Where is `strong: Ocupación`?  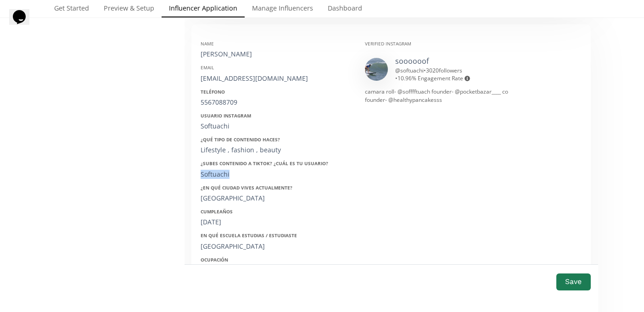 strong: Ocupación is located at coordinates (214, 260).